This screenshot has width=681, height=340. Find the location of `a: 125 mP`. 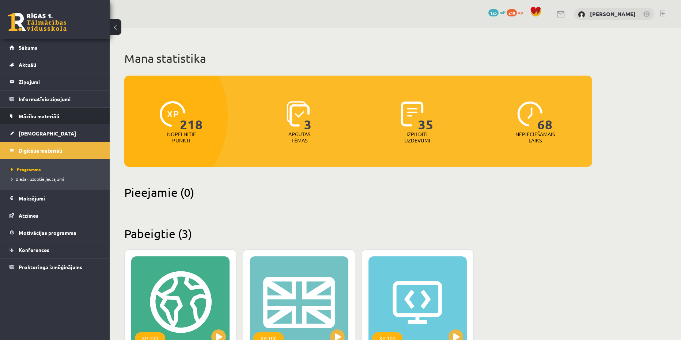

a: 125 mP is located at coordinates (497, 12).